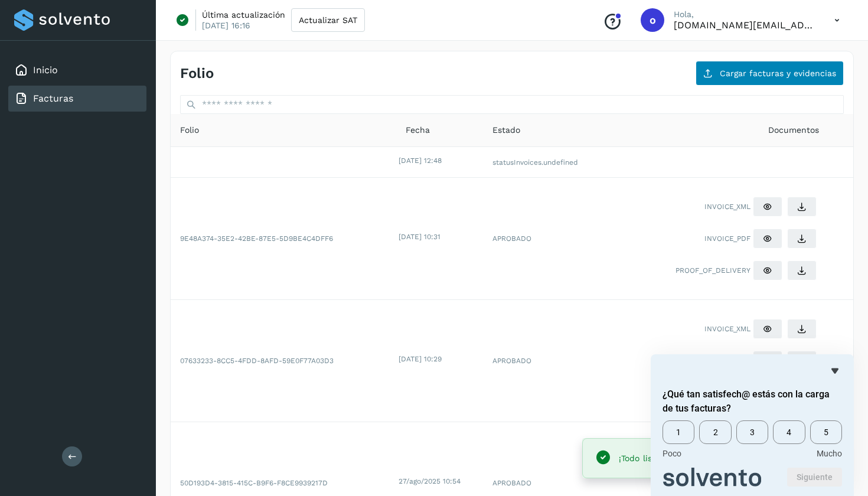 The width and height of the screenshot is (868, 496). I want to click on span: Estado, so click(506, 130).